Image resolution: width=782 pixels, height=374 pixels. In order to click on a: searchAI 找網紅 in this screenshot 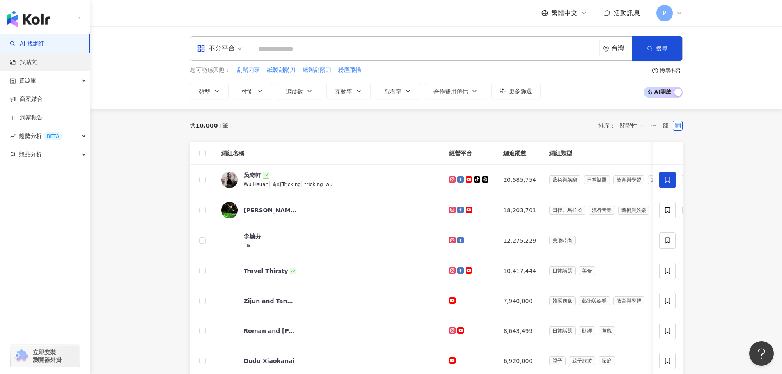, I will do `click(27, 44)`.